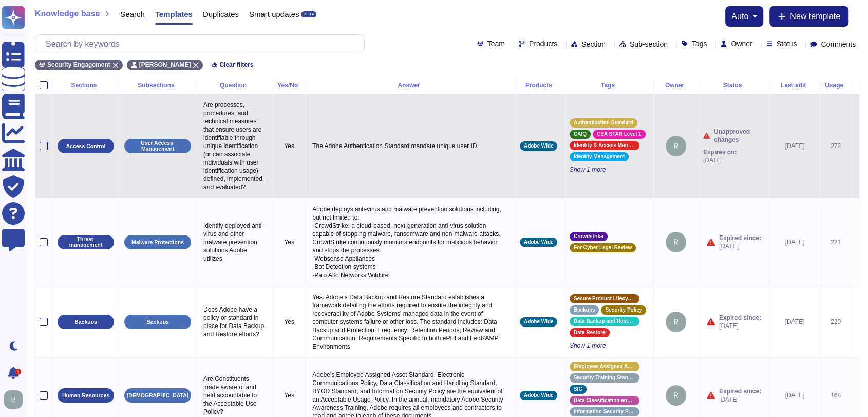 The width and height of the screenshot is (868, 417). I want to click on span: Data Classification and Handling Standard, so click(605, 400).